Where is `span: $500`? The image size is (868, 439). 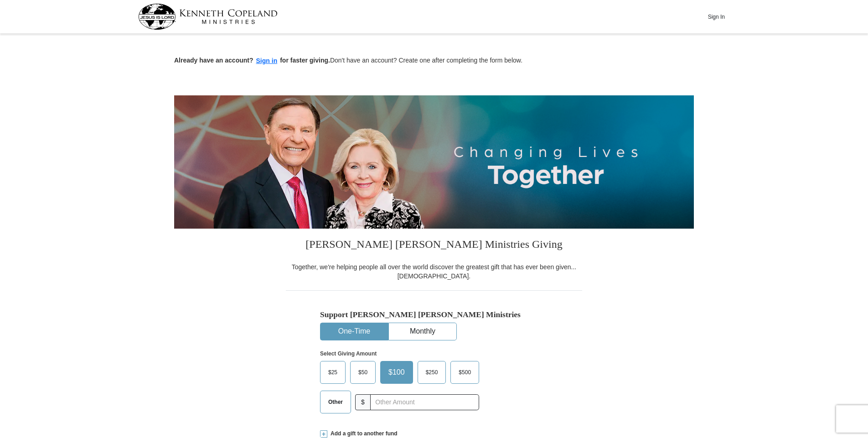
span: $500 is located at coordinates (465, 372).